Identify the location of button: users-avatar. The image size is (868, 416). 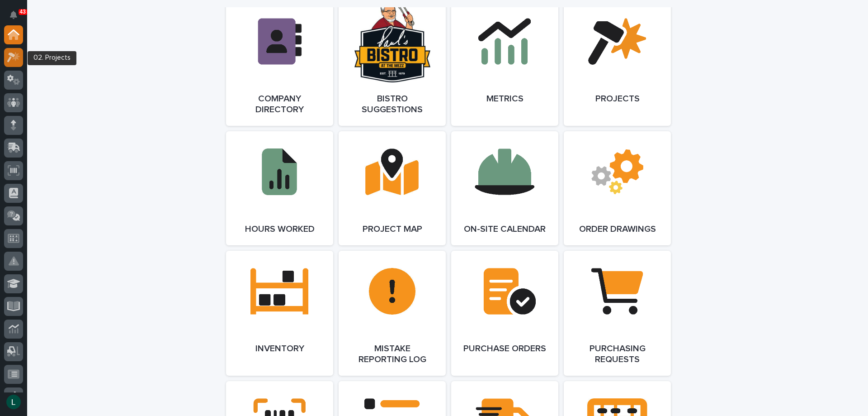
(14, 402).